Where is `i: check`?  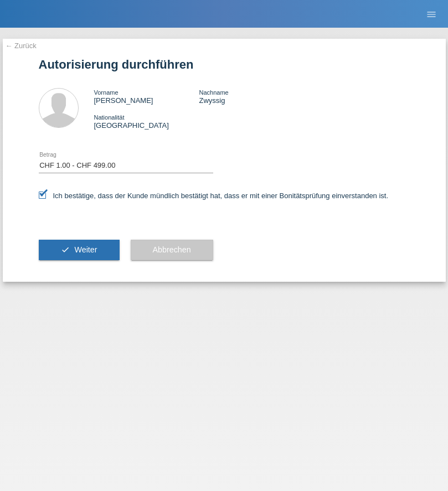 i: check is located at coordinates (66, 250).